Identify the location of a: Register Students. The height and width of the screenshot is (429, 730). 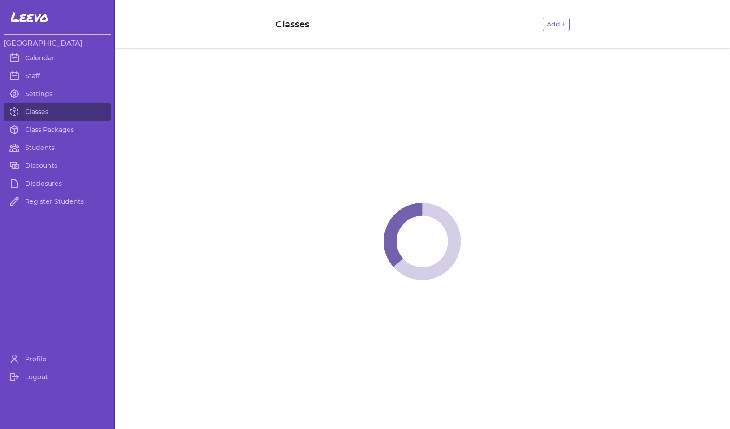
(57, 201).